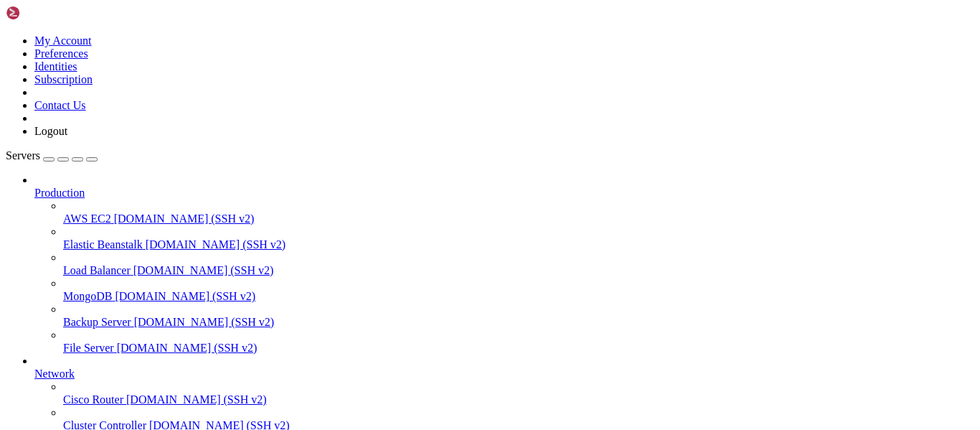  Describe the element at coordinates (59, 193) in the screenshot. I see `span: Production` at that location.